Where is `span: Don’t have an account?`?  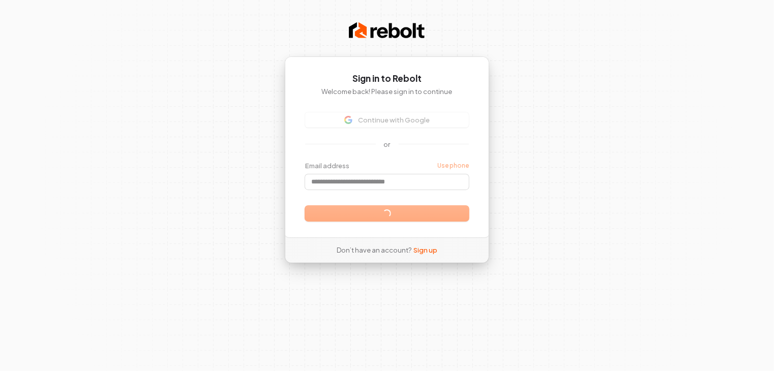 span: Don’t have an account? is located at coordinates (374, 250).